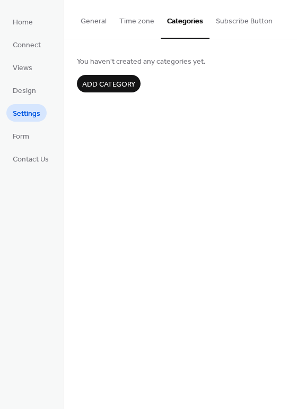  What do you see at coordinates (22, 67) in the screenshot?
I see `a: Views` at bounding box center [22, 67].